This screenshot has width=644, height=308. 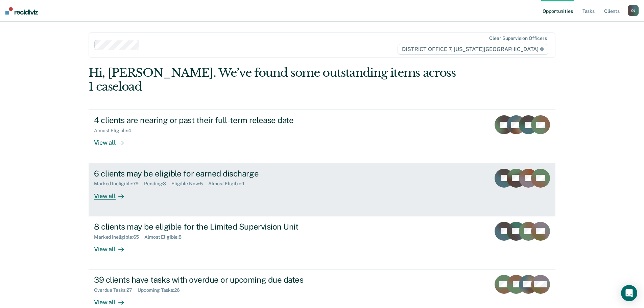 I want to click on div: Almost Eligible : 1, so click(x=229, y=183).